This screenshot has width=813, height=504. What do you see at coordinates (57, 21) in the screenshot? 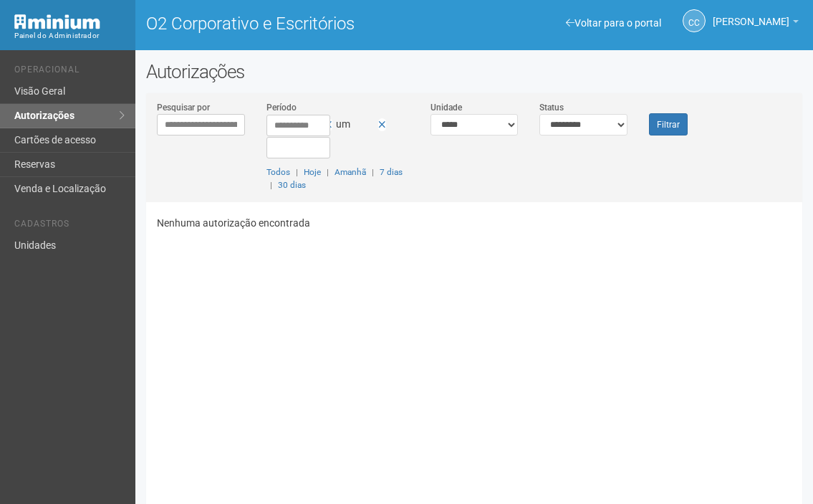
I see `img: Mínimo` at bounding box center [57, 21].